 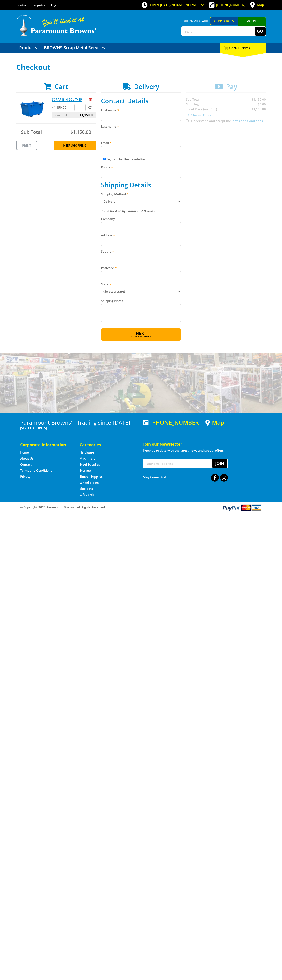 What do you see at coordinates (178, 463) in the screenshot?
I see `input: Your email address` at bounding box center [178, 463].